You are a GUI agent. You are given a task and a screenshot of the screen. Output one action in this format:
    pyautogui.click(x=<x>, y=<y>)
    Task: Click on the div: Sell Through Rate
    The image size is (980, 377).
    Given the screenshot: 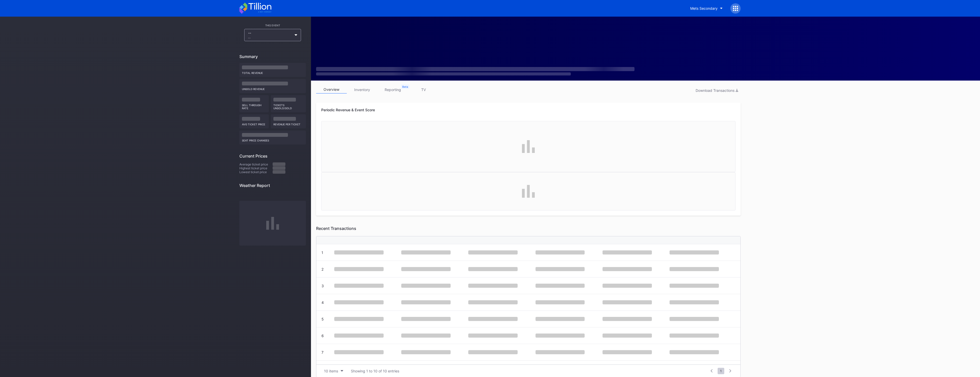 What is the action you would take?
    pyautogui.click(x=254, y=106)
    